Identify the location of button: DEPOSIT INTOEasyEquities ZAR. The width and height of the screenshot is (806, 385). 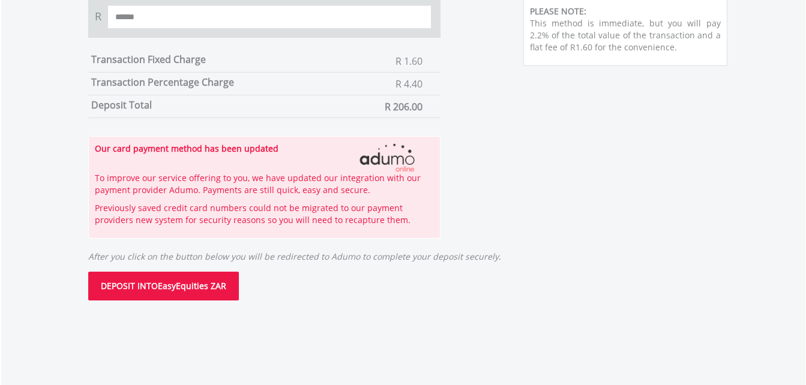
(163, 286).